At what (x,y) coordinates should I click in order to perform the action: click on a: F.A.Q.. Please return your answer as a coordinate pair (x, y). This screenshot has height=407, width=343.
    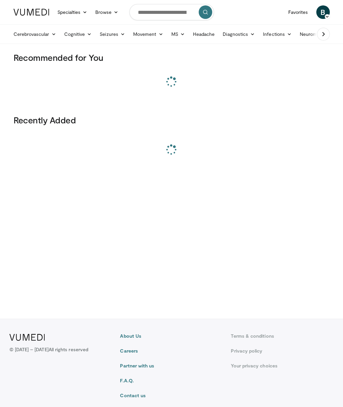
    Looking at the image, I should click on (171, 380).